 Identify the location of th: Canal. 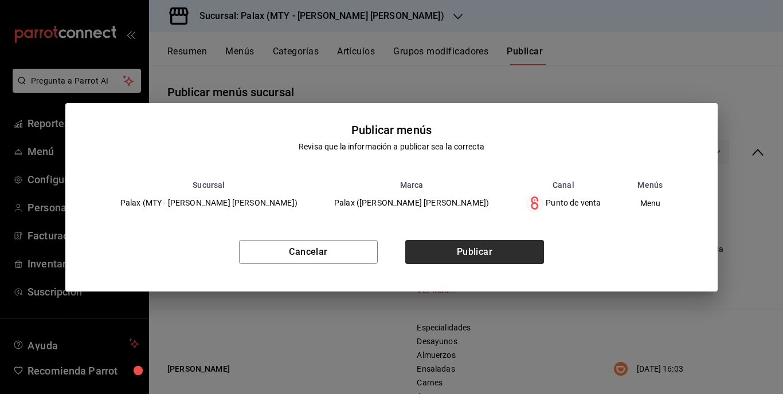
(563, 185).